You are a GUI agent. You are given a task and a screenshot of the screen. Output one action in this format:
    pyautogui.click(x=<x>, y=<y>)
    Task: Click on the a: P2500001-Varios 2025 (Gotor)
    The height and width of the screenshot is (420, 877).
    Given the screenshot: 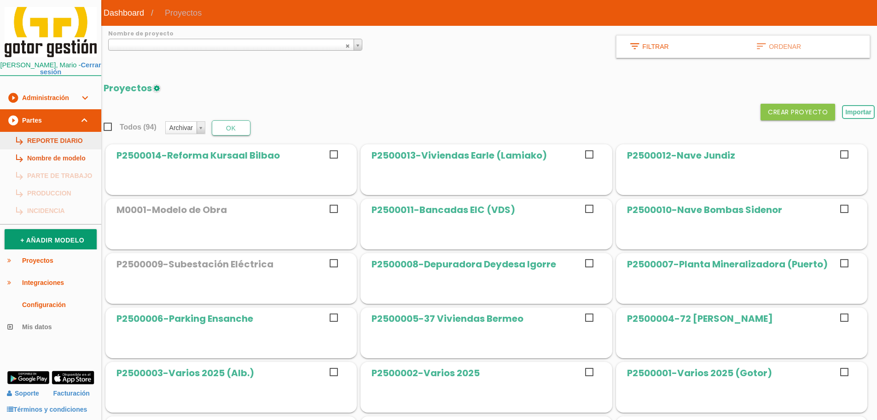 What is the action you would take?
    pyautogui.click(x=742, y=373)
    